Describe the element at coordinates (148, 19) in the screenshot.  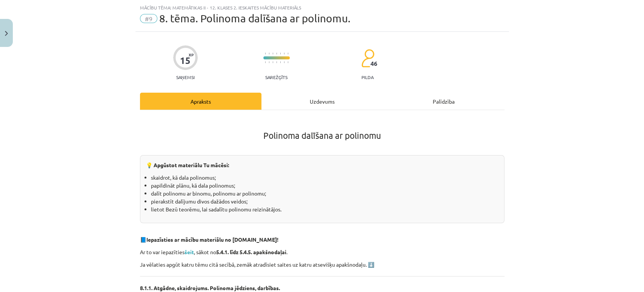
I see `span: #9` at that location.